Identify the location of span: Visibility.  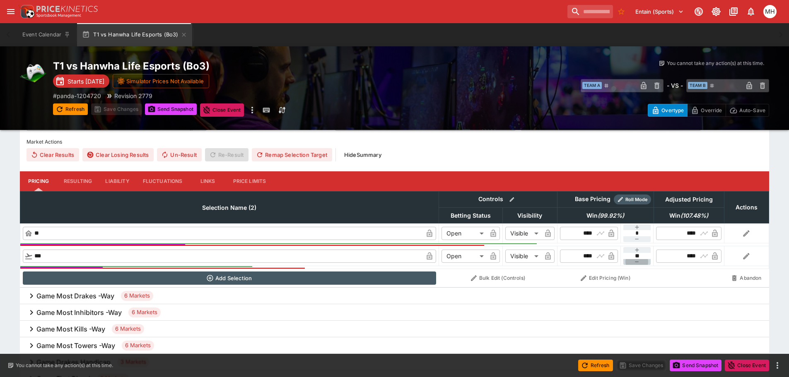
(530, 216).